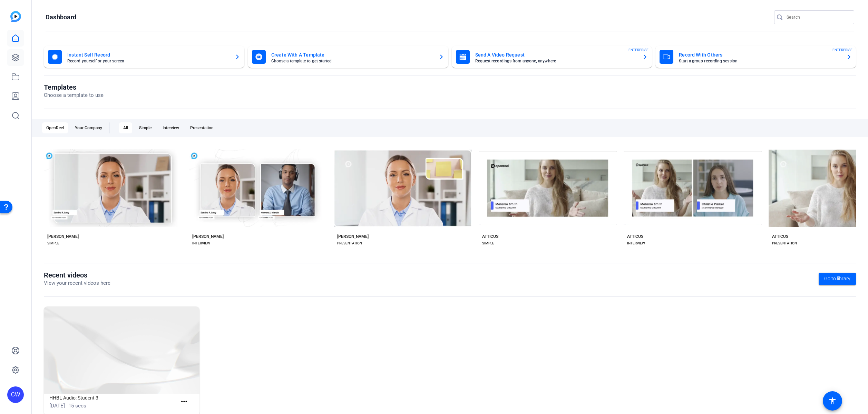  I want to click on mat-card-subtitle: Choose a template to get started, so click(352, 61).